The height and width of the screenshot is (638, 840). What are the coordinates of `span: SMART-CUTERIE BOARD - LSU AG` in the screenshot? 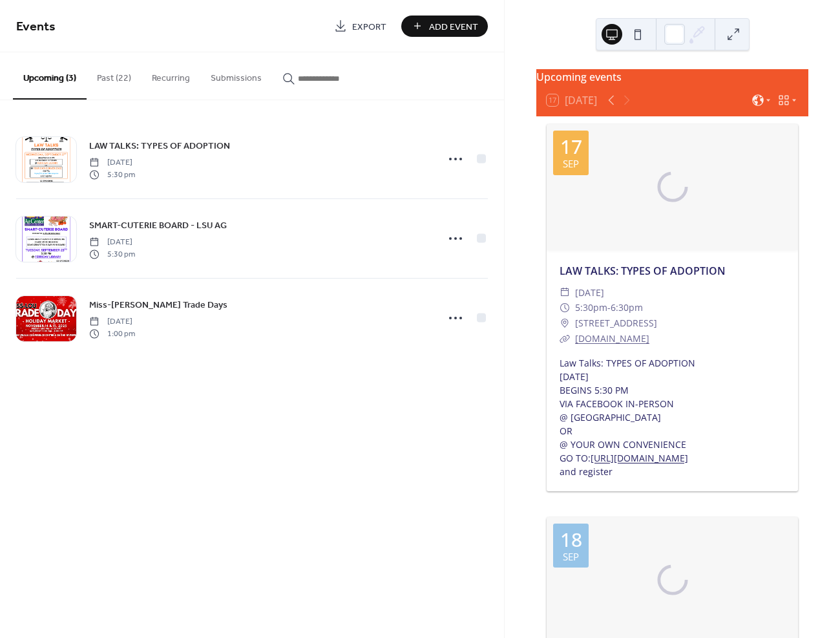 It's located at (158, 226).